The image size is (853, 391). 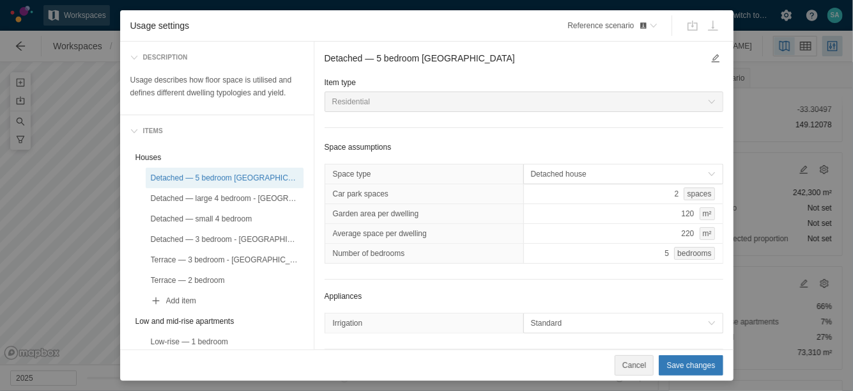 What do you see at coordinates (376, 214) in the screenshot?
I see `span: Garden area per dwelling` at bounding box center [376, 214].